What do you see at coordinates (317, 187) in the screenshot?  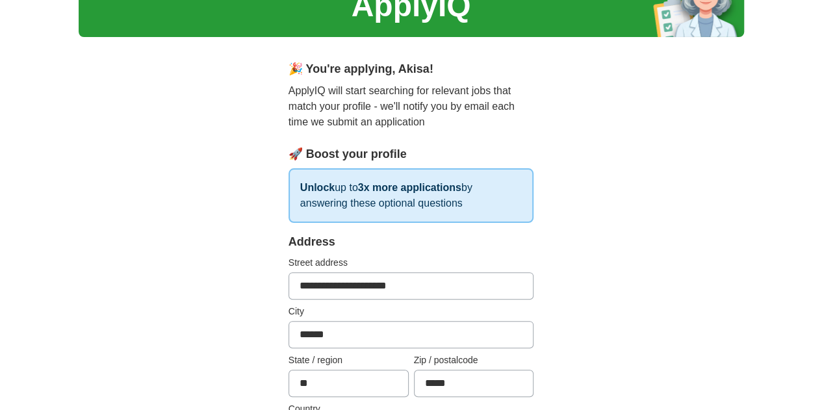 I see `strong: Unlock` at bounding box center [317, 187].